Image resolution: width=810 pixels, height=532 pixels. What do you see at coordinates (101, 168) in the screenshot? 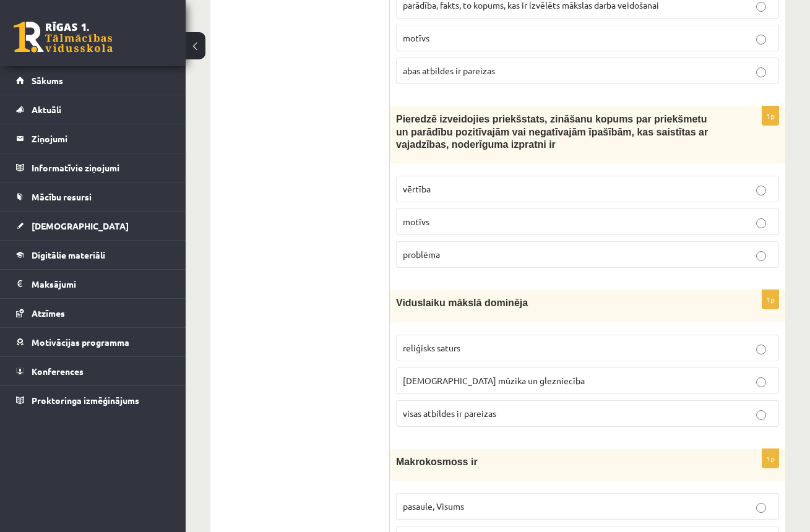
I see `legend: Informatīvie ziņojumi` at bounding box center [101, 168].